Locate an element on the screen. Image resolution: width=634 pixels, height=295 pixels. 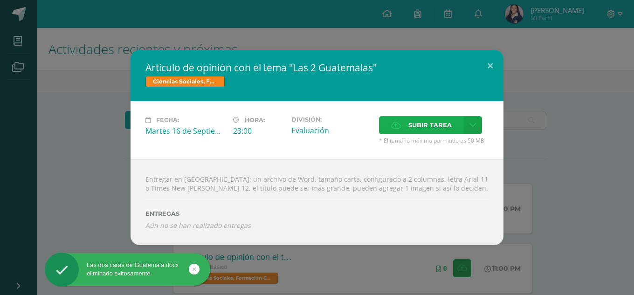
span: Fecha: is located at coordinates (167, 120).